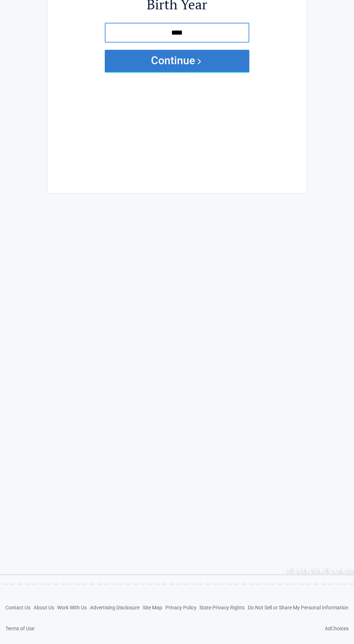  Describe the element at coordinates (177, 60) in the screenshot. I see `button: Continue` at that location.